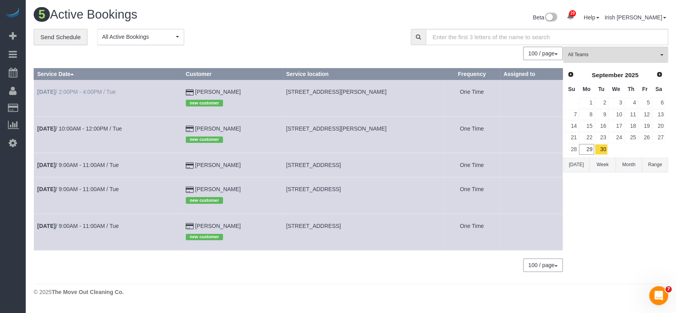  What do you see at coordinates (571, 74) in the screenshot?
I see `span: Prev` at bounding box center [571, 74].